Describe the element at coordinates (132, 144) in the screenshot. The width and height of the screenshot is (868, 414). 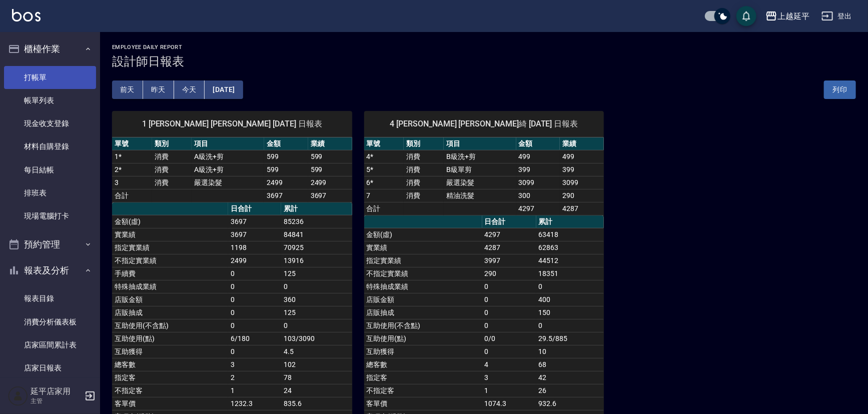
I see `th: 單號` at that location.